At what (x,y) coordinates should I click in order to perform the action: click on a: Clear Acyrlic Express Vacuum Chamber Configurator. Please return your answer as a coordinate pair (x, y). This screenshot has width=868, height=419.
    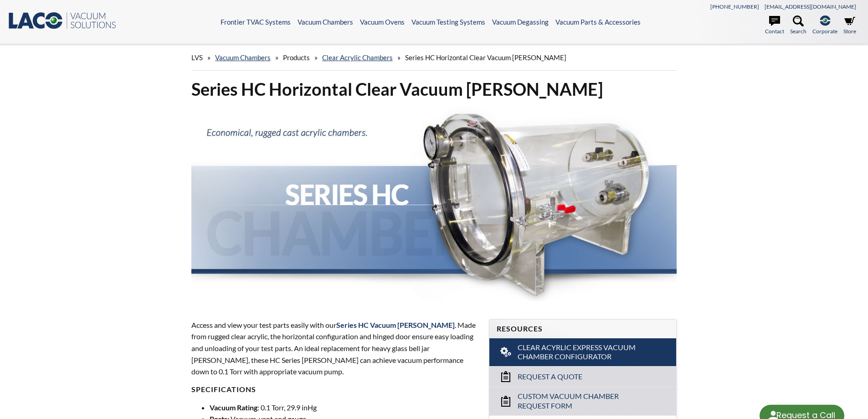
    Looking at the image, I should click on (583, 353).